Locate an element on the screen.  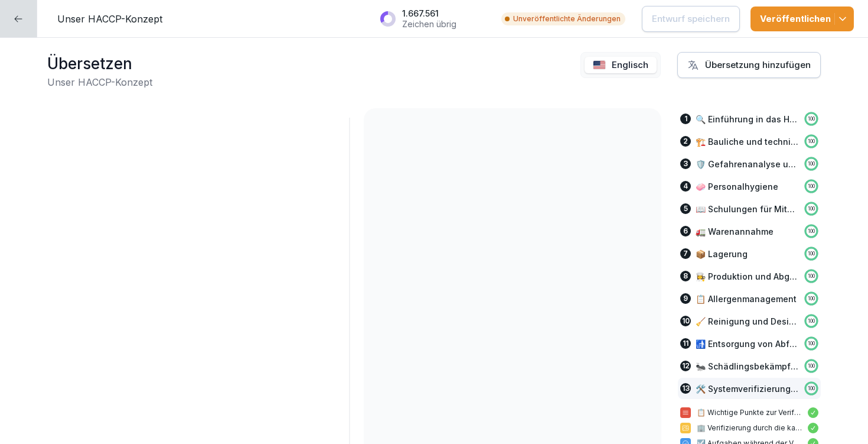
div: 12 is located at coordinates (685, 366).